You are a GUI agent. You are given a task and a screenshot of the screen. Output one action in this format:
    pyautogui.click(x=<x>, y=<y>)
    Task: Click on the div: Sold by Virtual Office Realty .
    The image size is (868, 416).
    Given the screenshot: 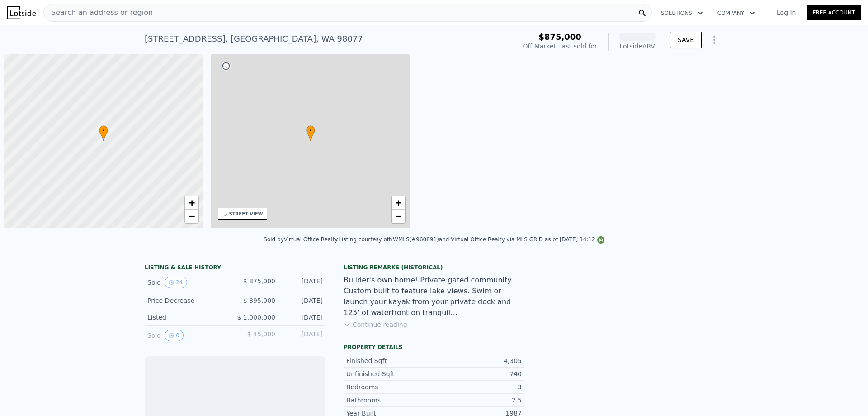 What is the action you would take?
    pyautogui.click(x=301, y=240)
    